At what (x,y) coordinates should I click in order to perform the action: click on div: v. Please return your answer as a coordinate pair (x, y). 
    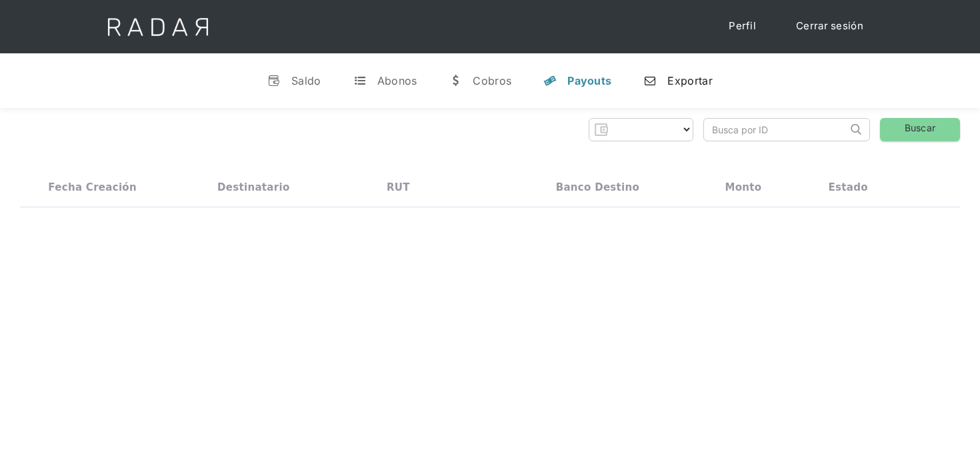
    Looking at the image, I should click on (274, 81).